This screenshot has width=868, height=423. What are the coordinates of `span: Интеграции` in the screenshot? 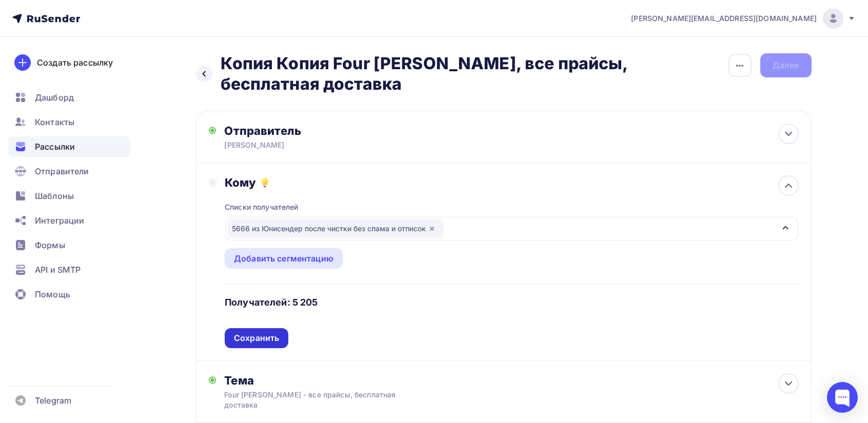 It's located at (60, 220).